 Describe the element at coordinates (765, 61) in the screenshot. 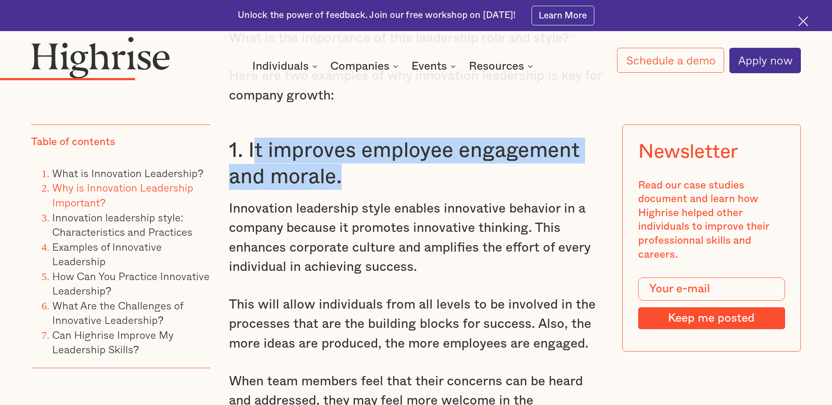

I see `a: Apply now` at that location.